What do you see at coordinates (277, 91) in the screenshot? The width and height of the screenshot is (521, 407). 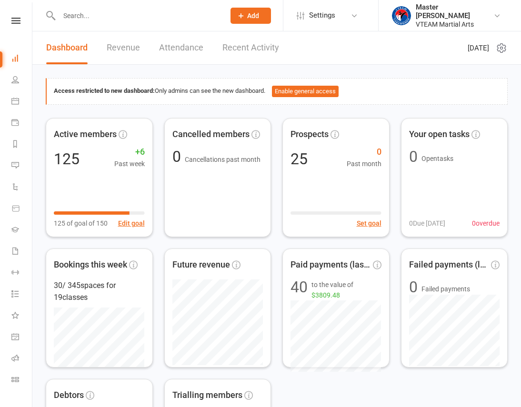 I see `div: Only admins can see the new dashboard.` at bounding box center [277, 91].